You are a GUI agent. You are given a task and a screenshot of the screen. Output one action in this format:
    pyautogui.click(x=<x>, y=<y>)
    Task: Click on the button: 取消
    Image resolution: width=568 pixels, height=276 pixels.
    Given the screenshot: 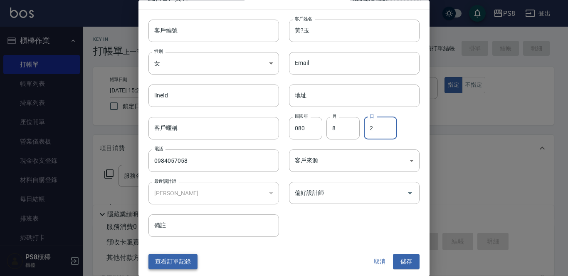 What is the action you would take?
    pyautogui.click(x=380, y=262)
    